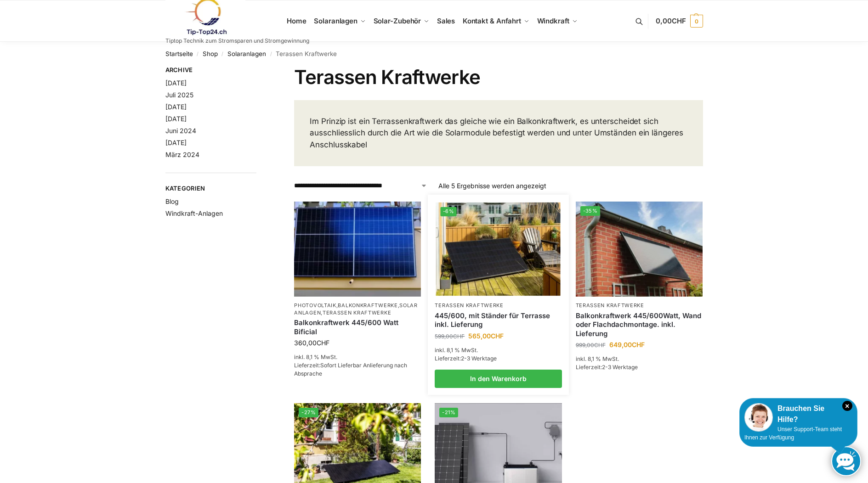 Image resolution: width=868 pixels, height=483 pixels. What do you see at coordinates (639, 249) in the screenshot?
I see `a: -35%Wandbefestigung Solarmodul` at bounding box center [639, 249].